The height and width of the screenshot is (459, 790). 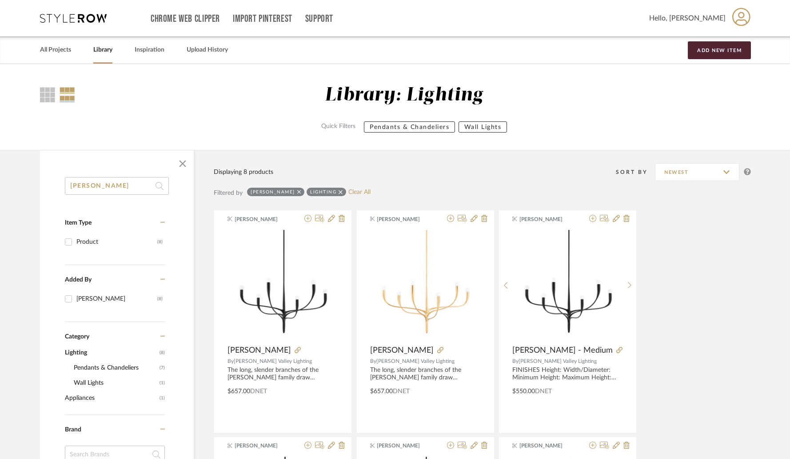 What do you see at coordinates (483, 127) in the screenshot?
I see `button: Wall Lights` at bounding box center [483, 127].